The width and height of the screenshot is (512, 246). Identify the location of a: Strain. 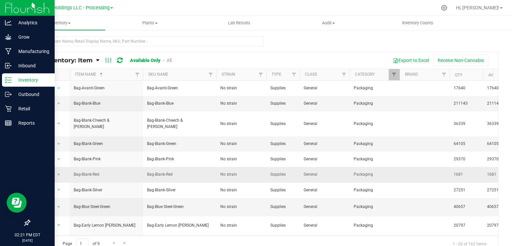
(228, 74).